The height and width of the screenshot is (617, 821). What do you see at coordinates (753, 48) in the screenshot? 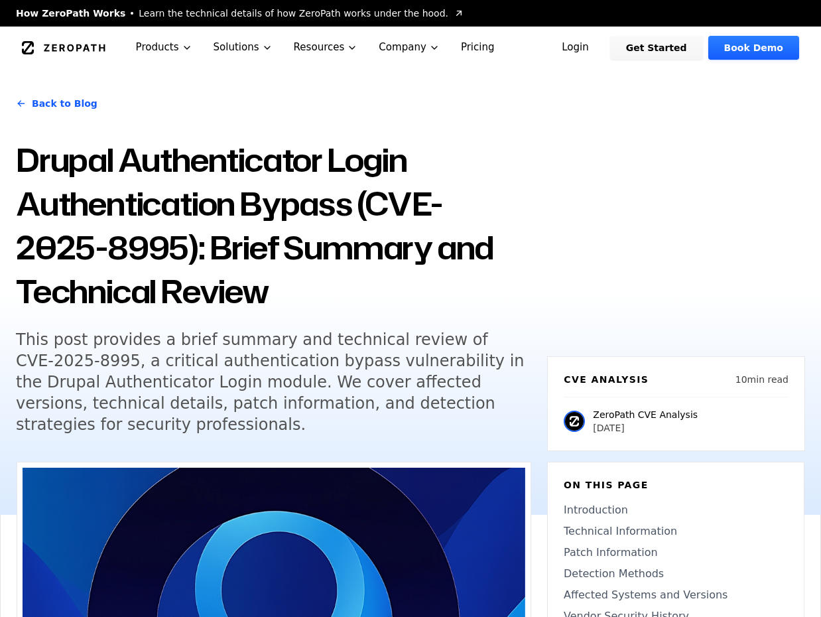
I see `a: Book Demo` at bounding box center [753, 48].